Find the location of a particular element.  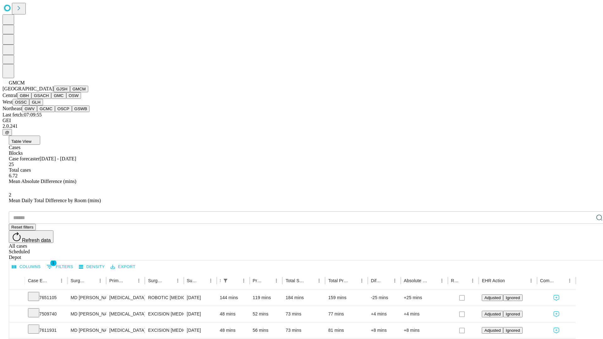

span: Case forecaster is located at coordinates (24, 159).